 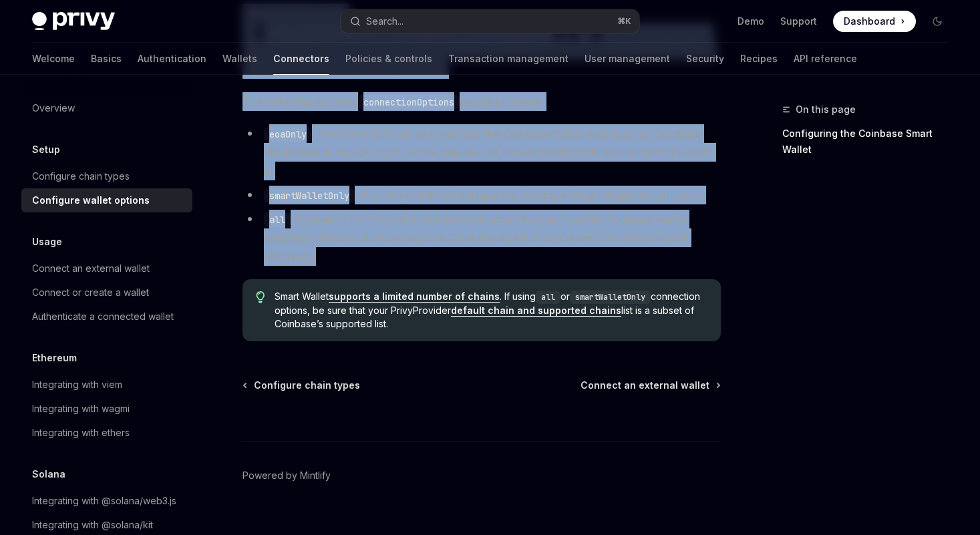 I want to click on div: Authenticate a connected wallet, so click(x=103, y=316).